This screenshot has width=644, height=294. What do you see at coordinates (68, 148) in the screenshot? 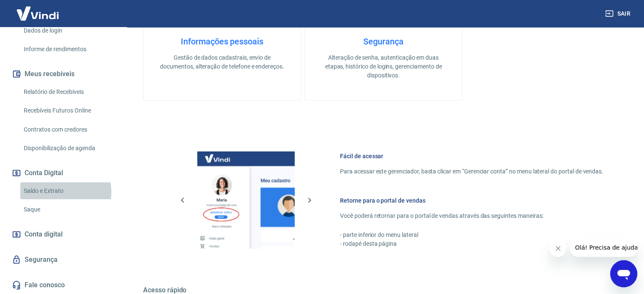
I see `a: Disponibilização de agenda` at bounding box center [68, 148].